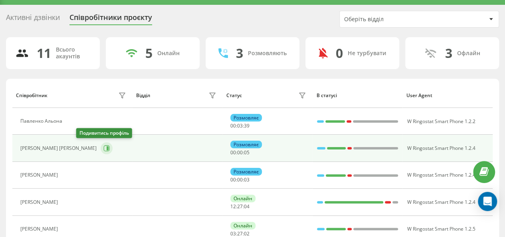 This screenshot has height=237, width=505. I want to click on div: Статус, so click(234, 95).